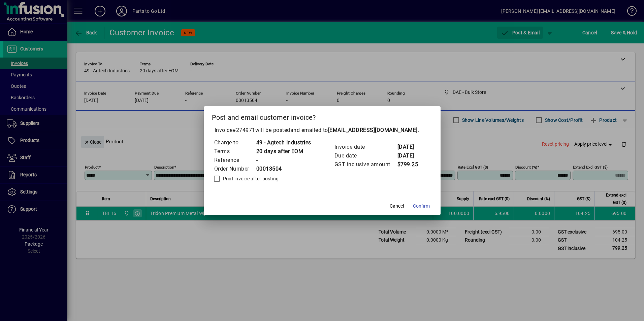  I want to click on td: 00013504, so click(284, 169).